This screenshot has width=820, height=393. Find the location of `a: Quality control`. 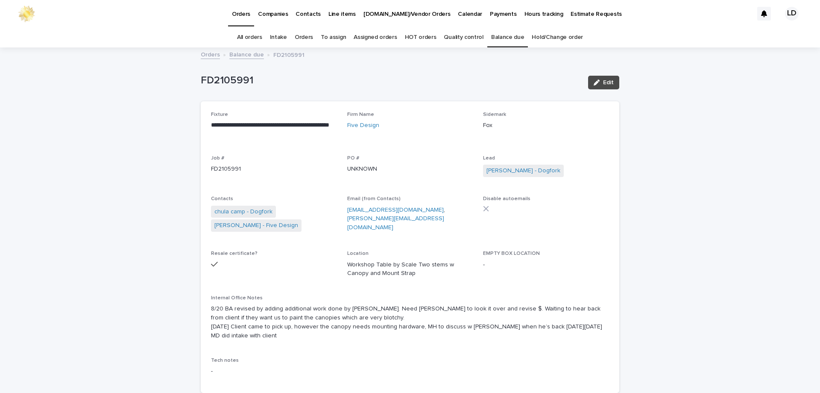

a: Quality control is located at coordinates (464, 37).